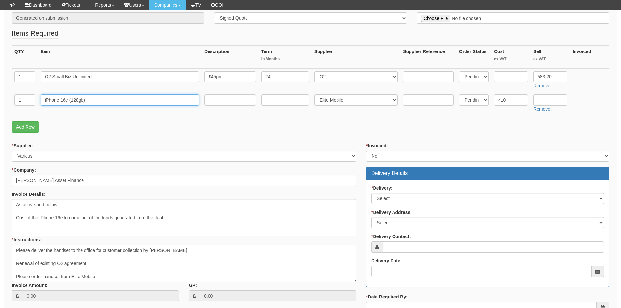  I want to click on label: Supplier:, so click(23, 145).